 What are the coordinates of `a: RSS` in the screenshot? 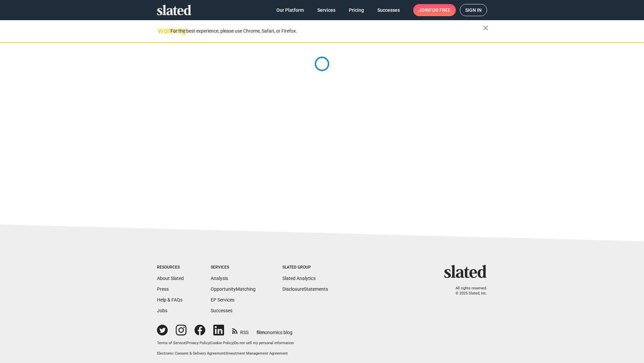 It's located at (240, 330).